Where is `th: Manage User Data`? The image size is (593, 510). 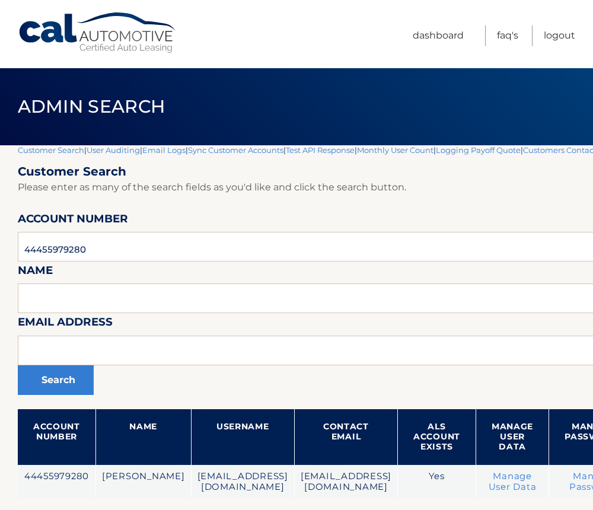 th: Manage User Data is located at coordinates (511, 437).